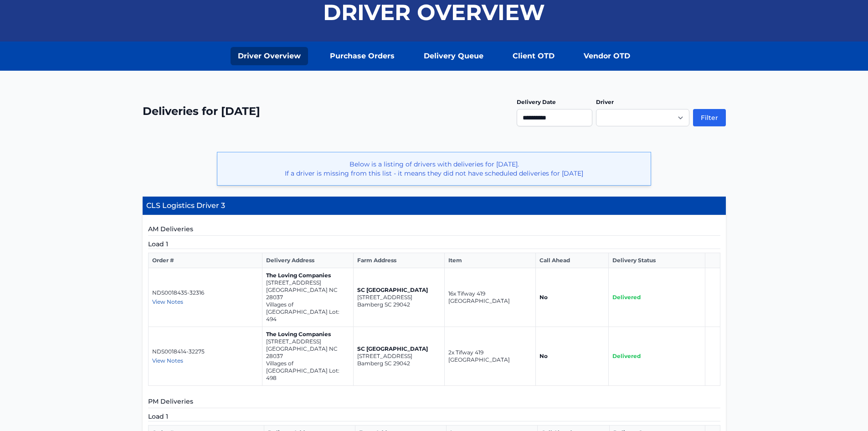  Describe the element at coordinates (435, 402) in the screenshot. I see `h5: PM Deliveries` at that location.